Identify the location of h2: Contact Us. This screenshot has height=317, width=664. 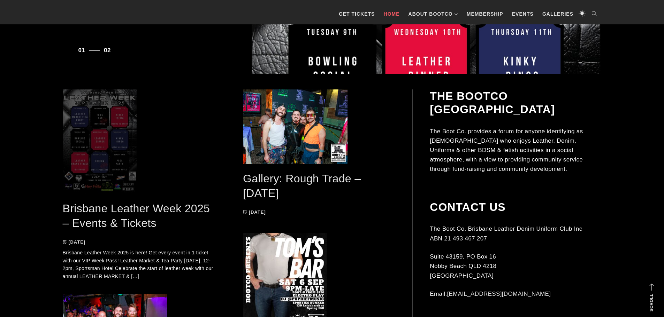
(515, 207).